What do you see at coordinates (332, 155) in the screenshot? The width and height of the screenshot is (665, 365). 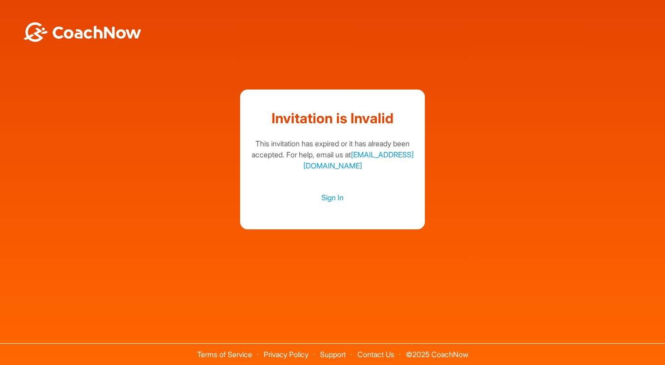 I see `div: This invitation has expired or it has already been accepted. For help, email us at` at bounding box center [332, 155].